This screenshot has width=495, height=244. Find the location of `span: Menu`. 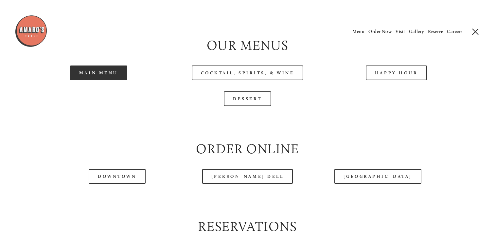

span: Menu is located at coordinates (359, 31).